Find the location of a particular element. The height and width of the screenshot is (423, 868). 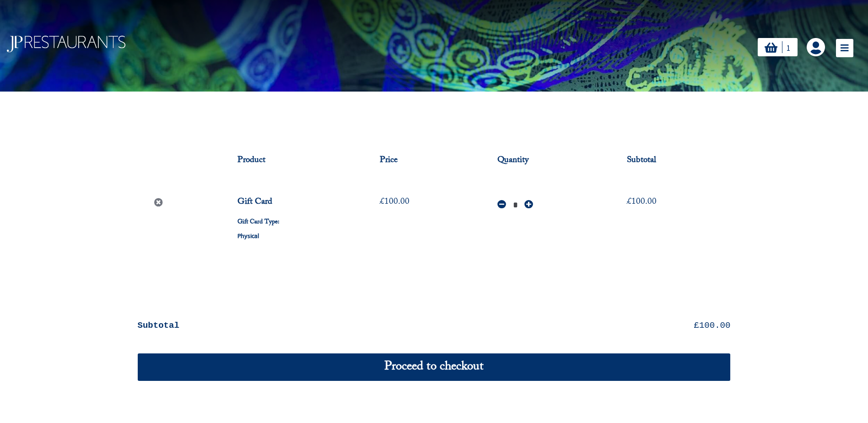

p: physical is located at coordinates (295, 236).